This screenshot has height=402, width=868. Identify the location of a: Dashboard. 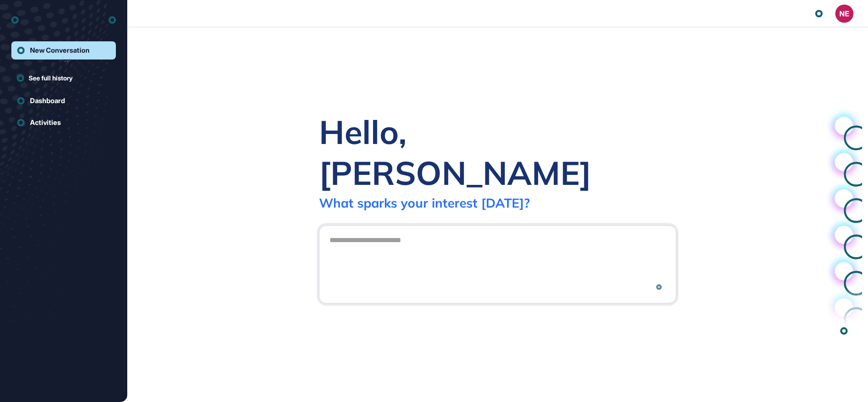
(64, 101).